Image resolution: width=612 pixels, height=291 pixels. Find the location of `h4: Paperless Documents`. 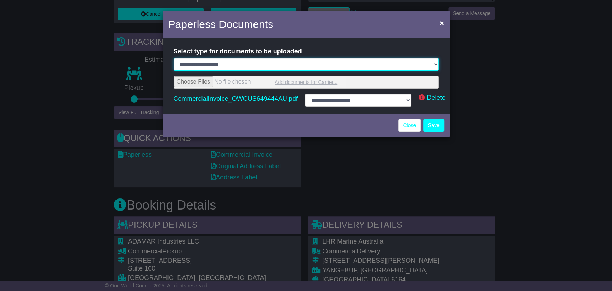

h4: Paperless Documents is located at coordinates (221, 24).